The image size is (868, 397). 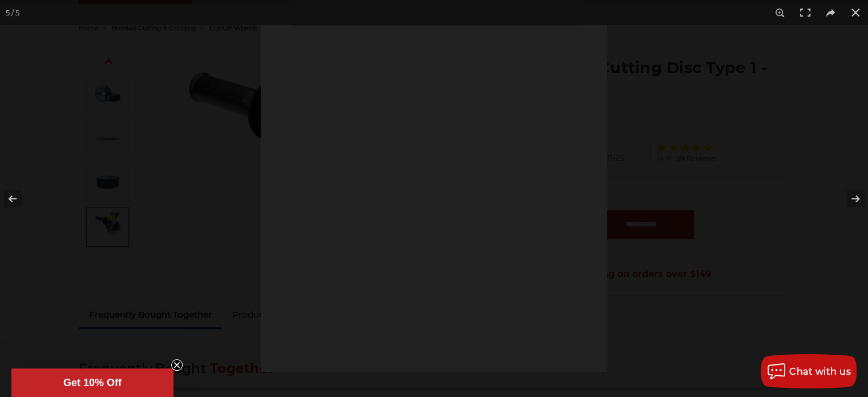 I want to click on button: Close teaser, so click(x=177, y=365).